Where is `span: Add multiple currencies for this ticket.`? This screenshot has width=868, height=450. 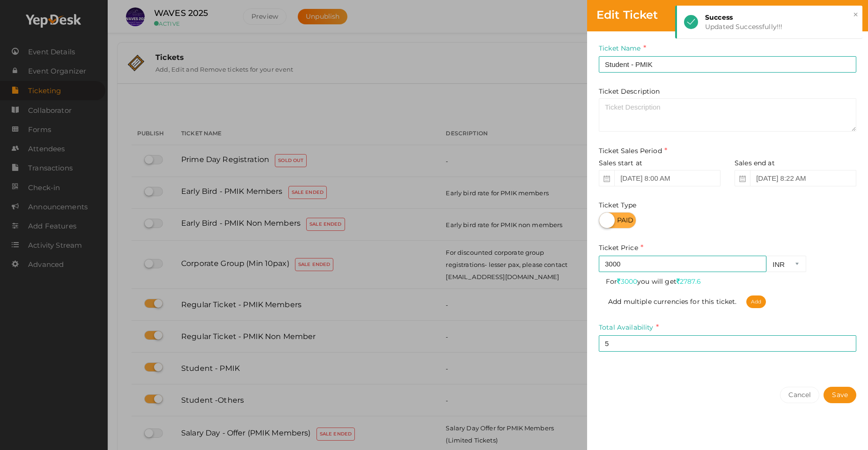 span: Add multiple currencies for this ticket. is located at coordinates (687, 301).